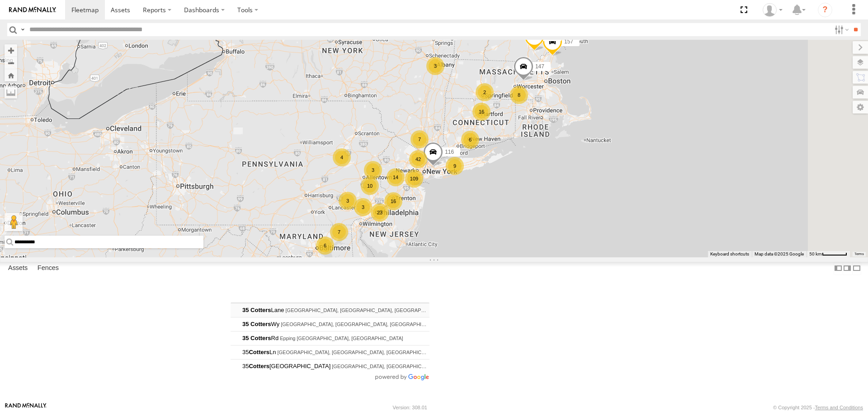 This screenshot has width=868, height=412. What do you see at coordinates (840, 29) in the screenshot?
I see `label: Search Filter Options` at bounding box center [840, 29].